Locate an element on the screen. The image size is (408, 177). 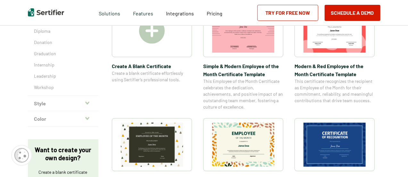
span: Solutions is located at coordinates (109, 13).